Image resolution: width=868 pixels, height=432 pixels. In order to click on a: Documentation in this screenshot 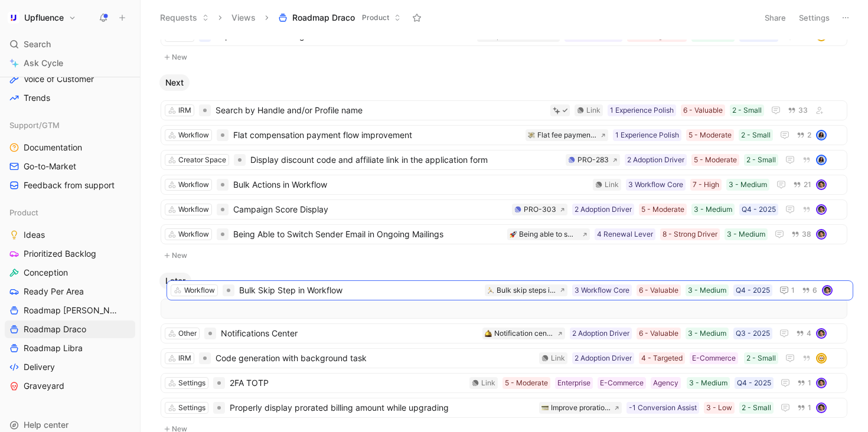, I will do `click(70, 148)`.